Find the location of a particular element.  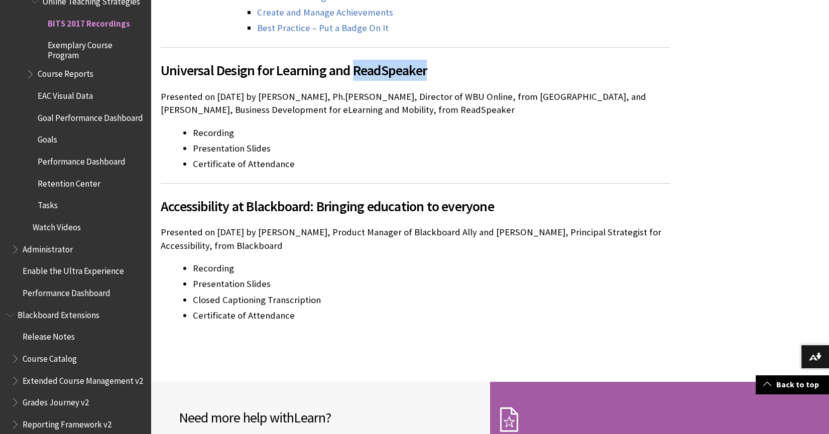

a: Best Practice – Put a Badge On It is located at coordinates (323, 28).